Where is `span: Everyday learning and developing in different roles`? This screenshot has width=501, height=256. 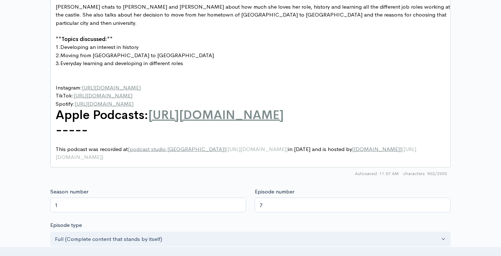
span: Everyday learning and developing in different roles is located at coordinates (122, 63).